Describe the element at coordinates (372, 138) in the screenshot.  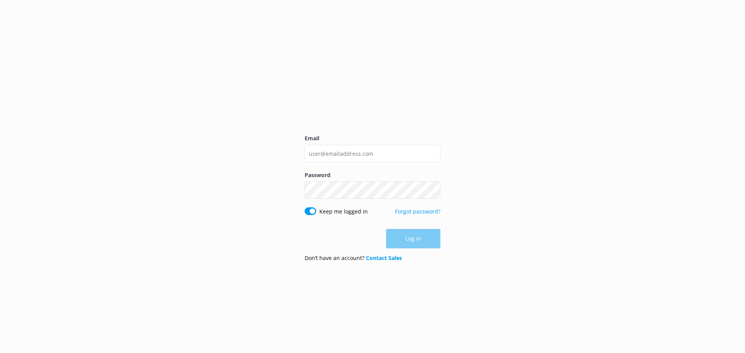
I see `label: Email` at that location.